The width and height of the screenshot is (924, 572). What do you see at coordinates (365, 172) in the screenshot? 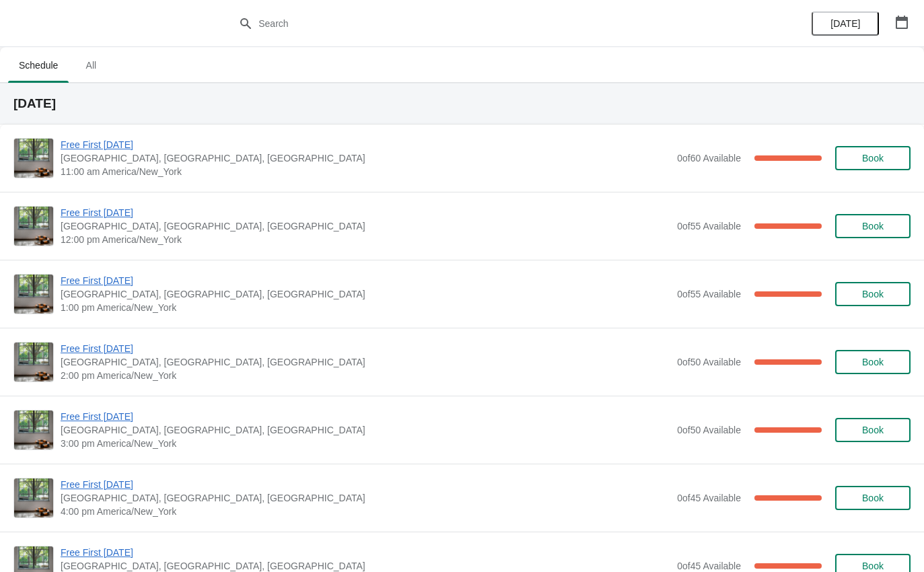
I see `span: 11:00 am America/New_York` at bounding box center [365, 172].